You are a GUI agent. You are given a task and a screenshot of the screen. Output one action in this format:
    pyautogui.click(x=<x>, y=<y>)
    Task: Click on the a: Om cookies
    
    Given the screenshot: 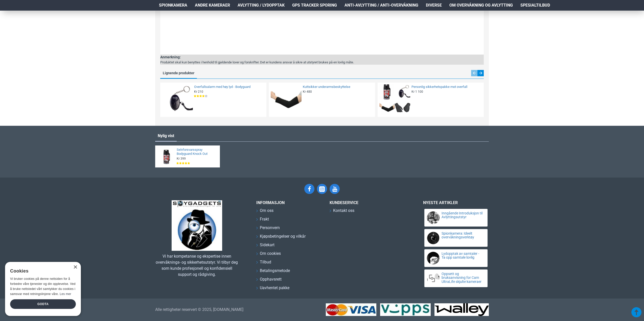 What is the action you would take?
    pyautogui.click(x=268, y=255)
    